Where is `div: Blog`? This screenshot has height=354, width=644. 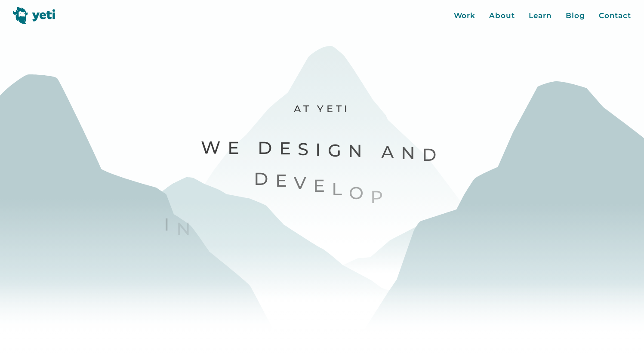
div: Blog is located at coordinates (575, 16).